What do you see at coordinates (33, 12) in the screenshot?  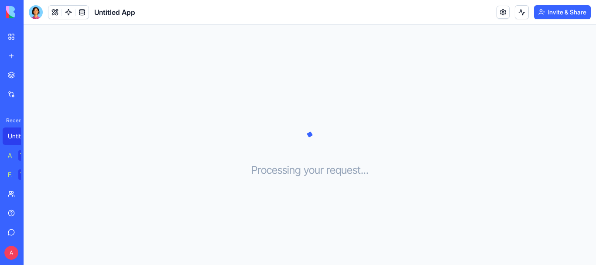 I see `img: logo` at bounding box center [33, 12].